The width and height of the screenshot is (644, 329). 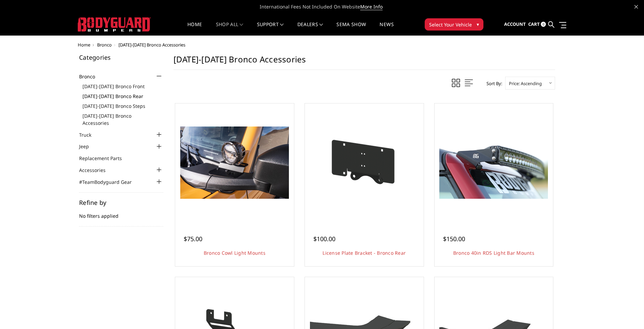 What do you see at coordinates (533, 24) in the screenshot?
I see `span: Cart` at bounding box center [533, 24].